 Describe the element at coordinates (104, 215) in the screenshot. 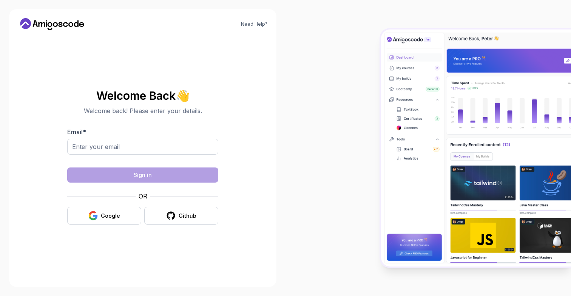

I see `button: Google` at that location.